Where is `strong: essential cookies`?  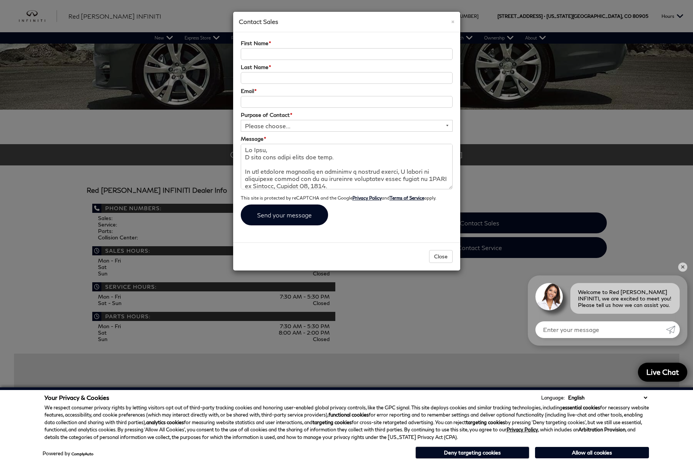
strong: essential cookies is located at coordinates (581, 408).